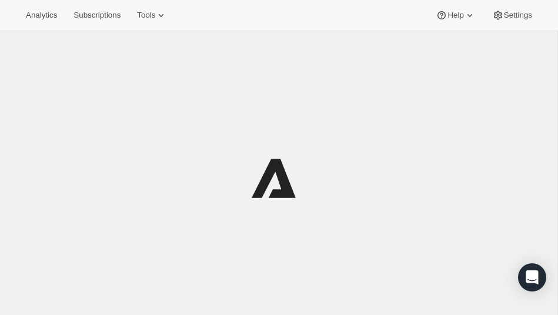 This screenshot has width=558, height=315. Describe the element at coordinates (41, 15) in the screenshot. I see `button: Analytics` at that location.